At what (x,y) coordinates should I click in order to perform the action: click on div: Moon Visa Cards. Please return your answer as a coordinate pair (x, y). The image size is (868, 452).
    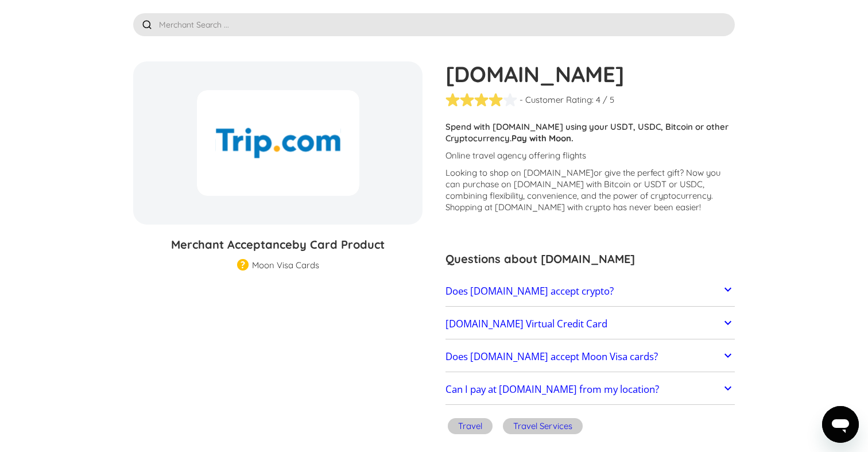
    Looking at the image, I should click on (285, 265).